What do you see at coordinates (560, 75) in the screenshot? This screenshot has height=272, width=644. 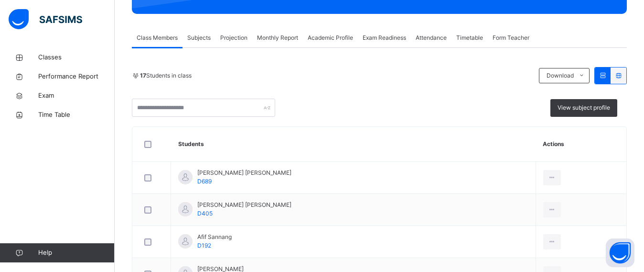 I see `span: Download` at bounding box center [560, 75].